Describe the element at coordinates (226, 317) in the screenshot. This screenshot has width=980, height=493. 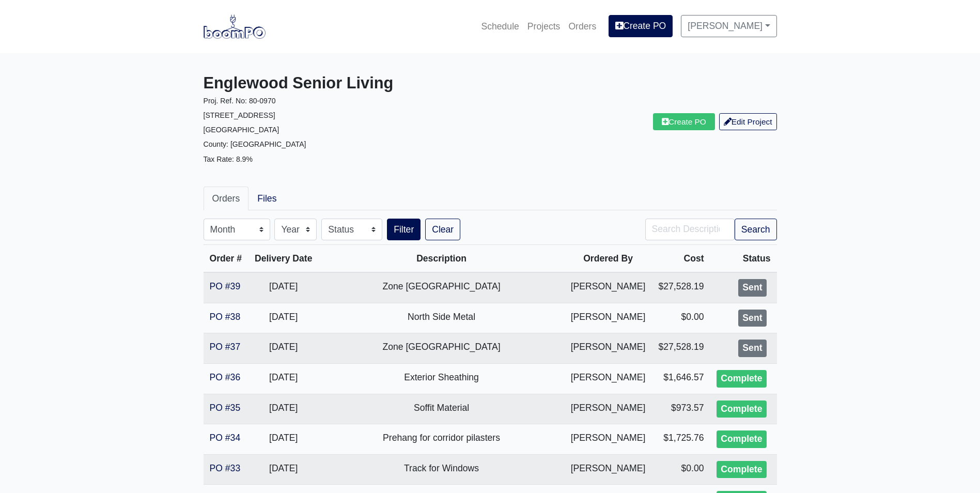
I see `a: PO #38` at that location.